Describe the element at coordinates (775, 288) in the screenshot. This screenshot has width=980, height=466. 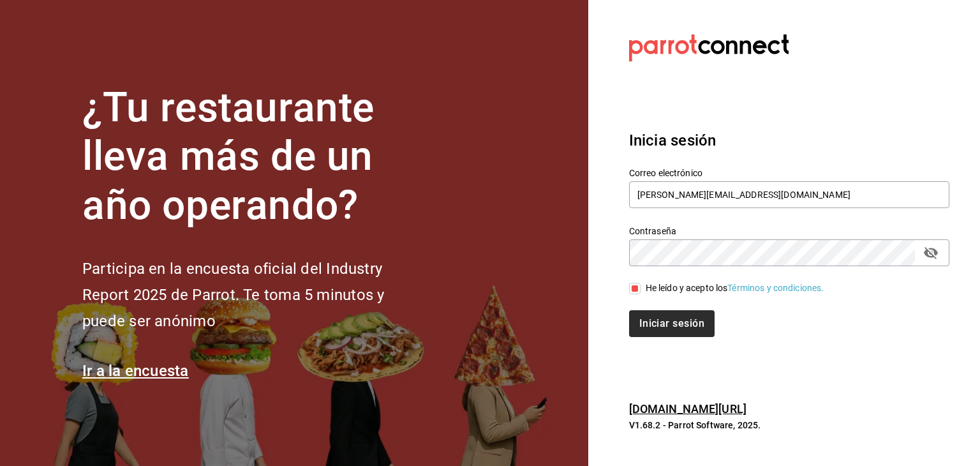
I see `a: Términos y condiciones.` at that location.